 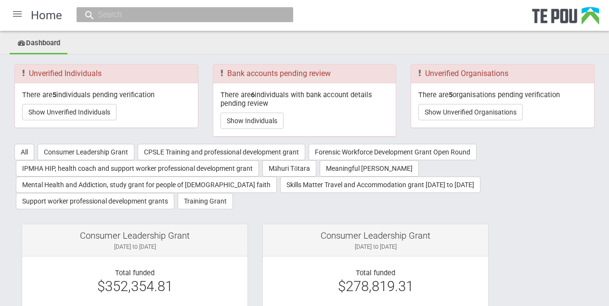 What do you see at coordinates (180, 14) in the screenshot?
I see `input: Search` at bounding box center [180, 14].